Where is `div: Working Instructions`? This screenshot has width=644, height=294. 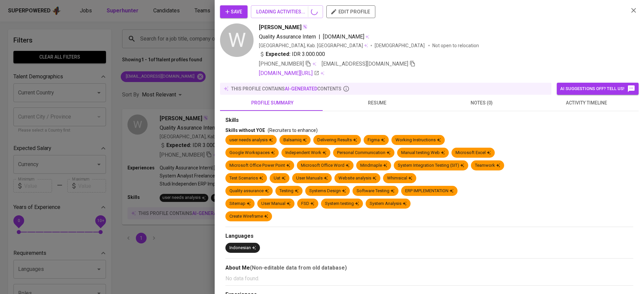
div: Working Instructions is located at coordinates (418, 140).